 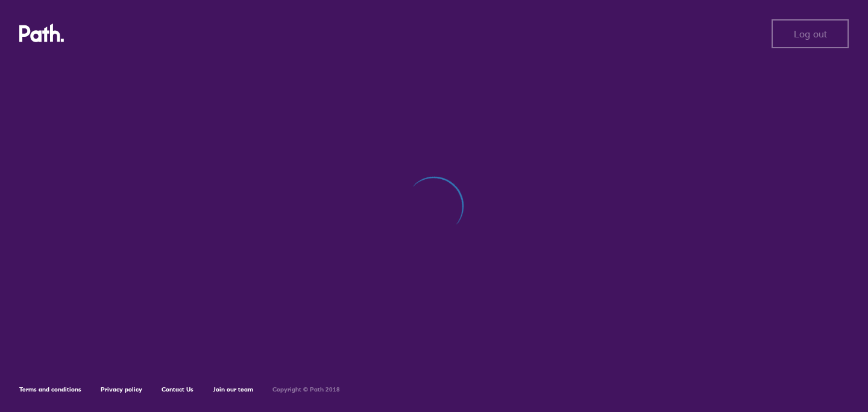 I want to click on span: Log out, so click(x=811, y=34).